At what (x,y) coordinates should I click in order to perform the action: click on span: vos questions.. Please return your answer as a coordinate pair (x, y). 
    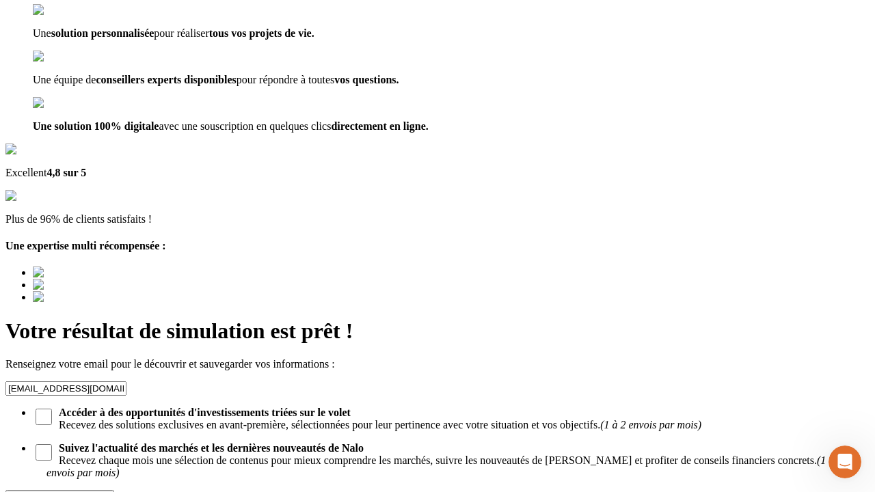
    Looking at the image, I should click on (366, 79).